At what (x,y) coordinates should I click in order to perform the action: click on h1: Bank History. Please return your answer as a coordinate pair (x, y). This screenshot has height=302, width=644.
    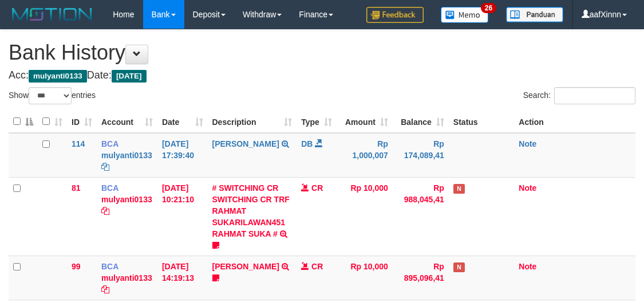
    Looking at the image, I should click on (322, 53).